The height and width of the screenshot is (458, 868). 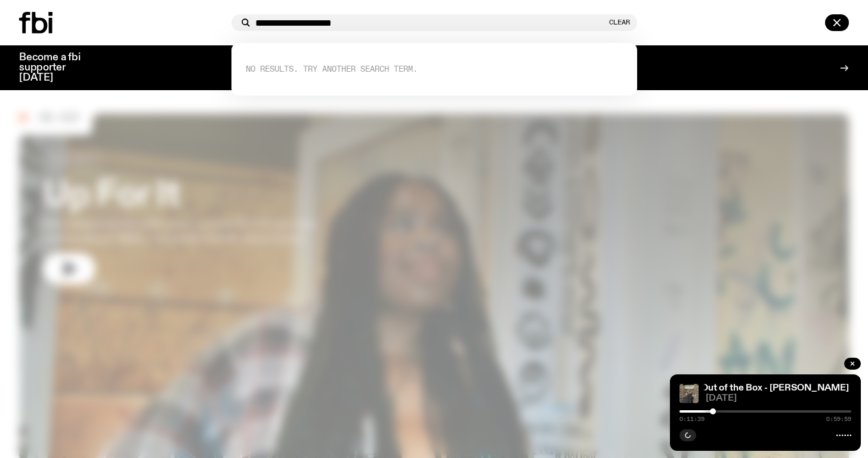 What do you see at coordinates (689, 393) in the screenshot?
I see `a: Matt and David stand cross armed back to back in the music library.` at bounding box center [689, 393].